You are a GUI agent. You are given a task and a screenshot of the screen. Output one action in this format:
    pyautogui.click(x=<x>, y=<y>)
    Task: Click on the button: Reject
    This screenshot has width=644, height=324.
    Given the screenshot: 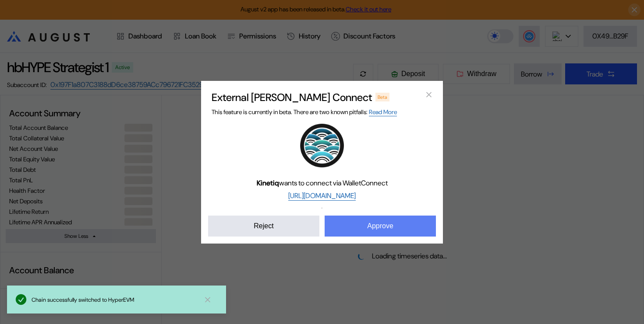 What is the action you would take?
    pyautogui.click(x=264, y=226)
    